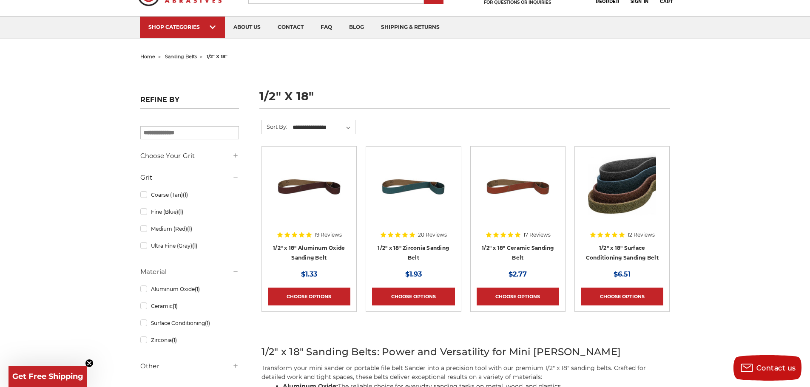 This screenshot has height=387, width=810. Describe the element at coordinates (432, 235) in the screenshot. I see `span: 20 Reviews` at that location.